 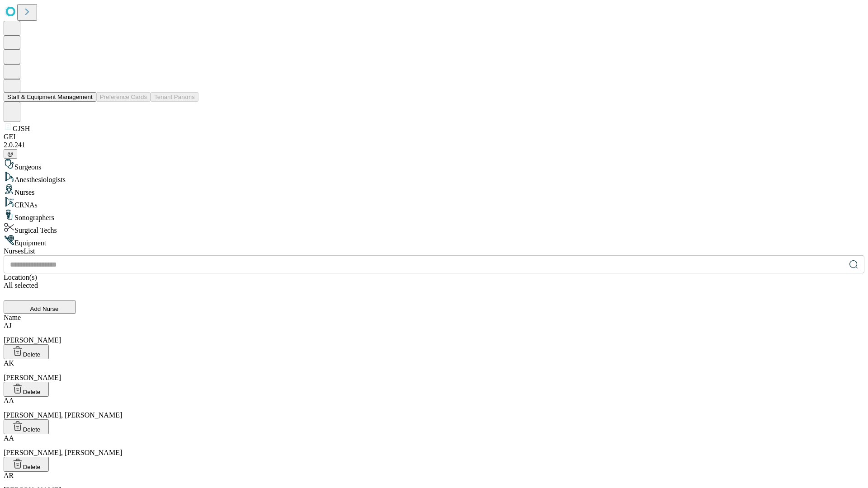 I want to click on span: GJSH, so click(x=21, y=129).